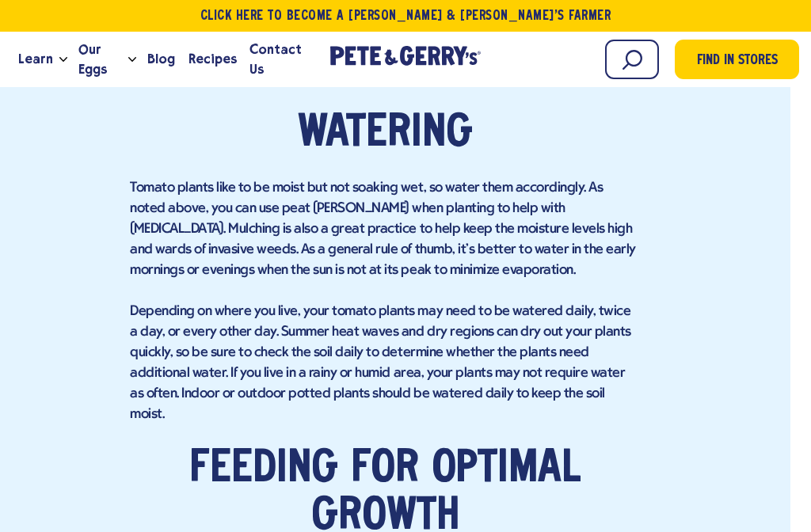 This screenshot has height=532, width=811. Describe the element at coordinates (737, 61) in the screenshot. I see `span: Find in Stores` at that location.